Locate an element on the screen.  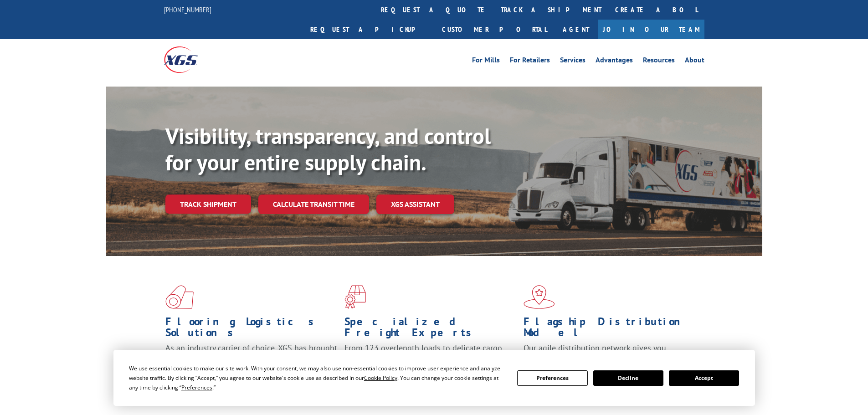
a: Resources is located at coordinates (659, 62).